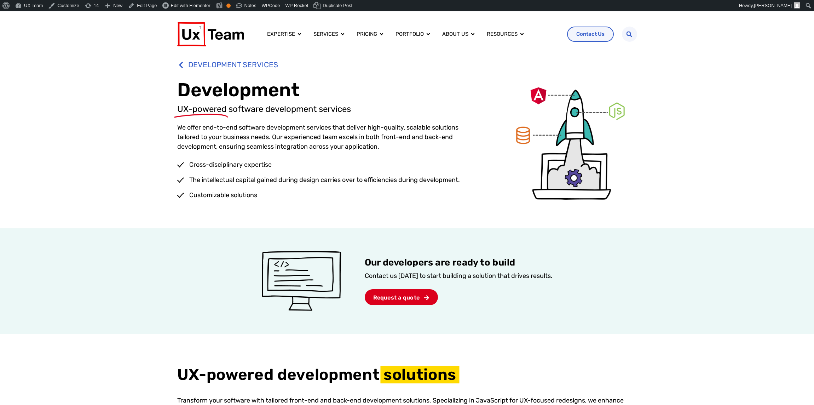 The height and width of the screenshot is (405, 814). What do you see at coordinates (410, 34) in the screenshot?
I see `a: Portfolio` at bounding box center [410, 34].